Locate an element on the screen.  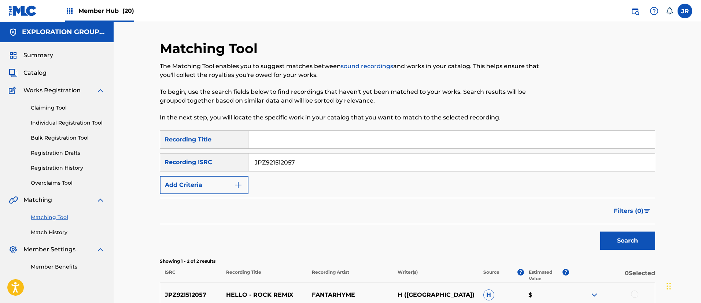
span: H is located at coordinates (489, 295).